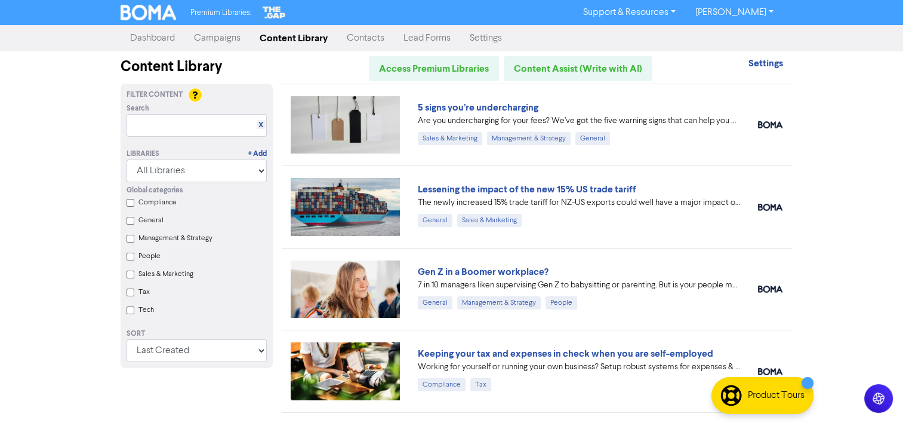 The image size is (903, 423). What do you see at coordinates (578, 69) in the screenshot?
I see `a: Content Assist (Write with AI)` at bounding box center [578, 69].